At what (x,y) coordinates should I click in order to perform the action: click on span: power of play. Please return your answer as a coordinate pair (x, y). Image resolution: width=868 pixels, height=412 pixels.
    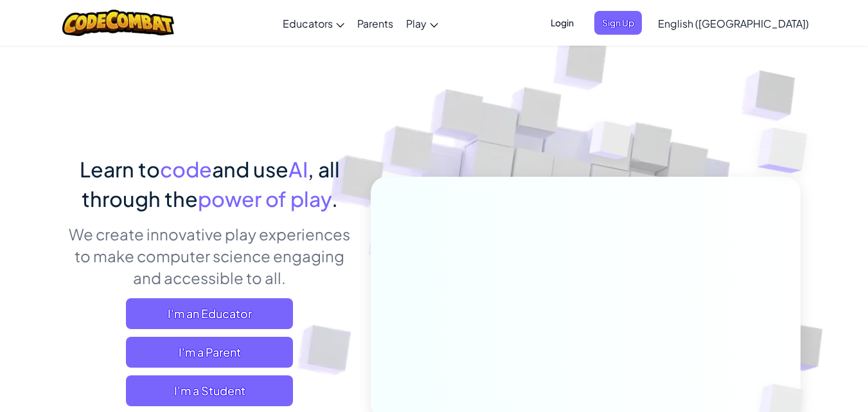
    Looking at the image, I should click on (265, 199).